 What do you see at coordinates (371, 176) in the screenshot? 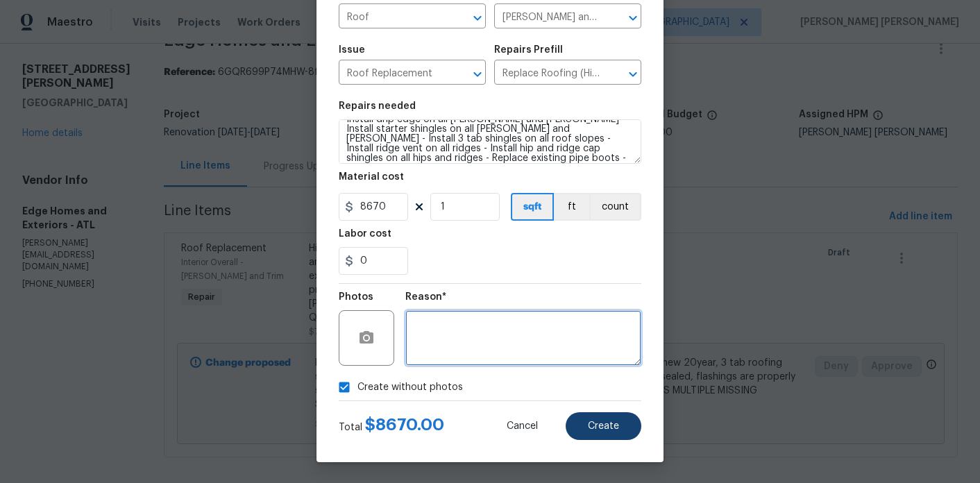
I see `h5: Material cost` at bounding box center [371, 176].